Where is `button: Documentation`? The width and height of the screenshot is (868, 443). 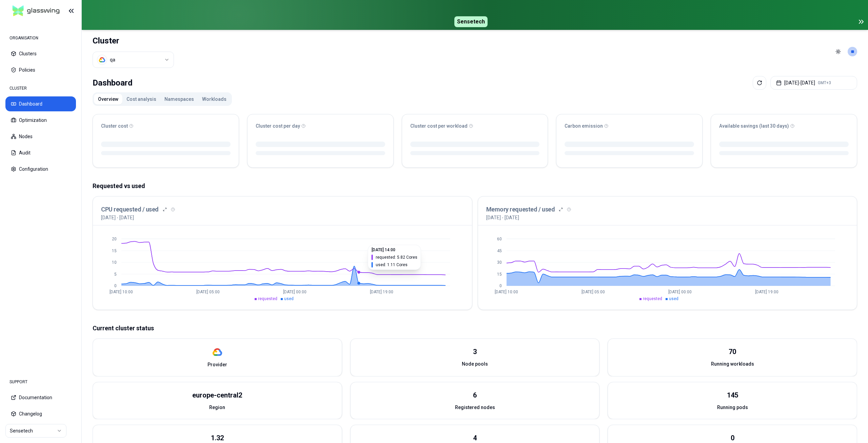 button: Documentation is located at coordinates (41, 397).